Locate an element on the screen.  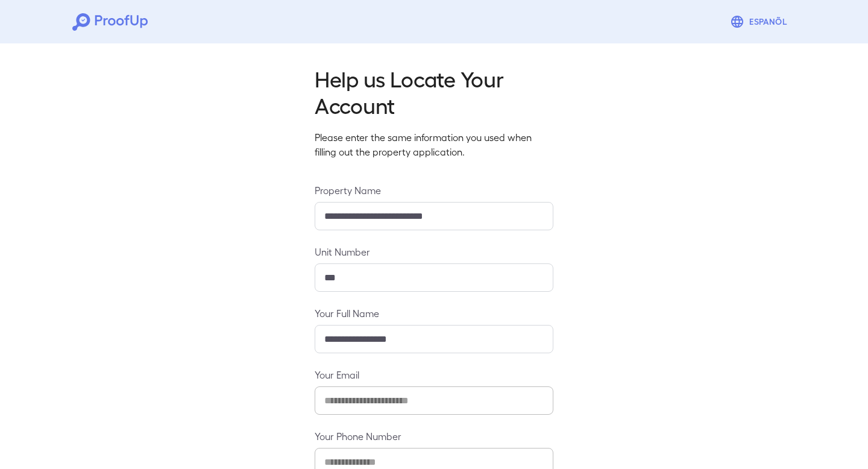
label: Your Email is located at coordinates (434, 375).